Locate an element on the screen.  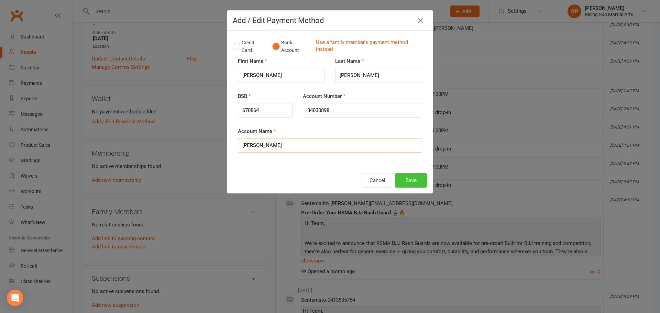
label: Last Name is located at coordinates (350, 61).